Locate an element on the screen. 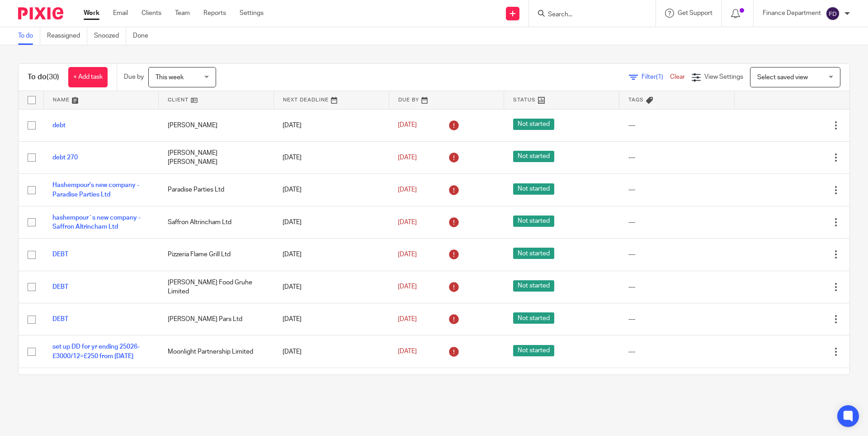 Image resolution: width=868 pixels, height=436 pixels. img: svg%3E is located at coordinates (833, 13).